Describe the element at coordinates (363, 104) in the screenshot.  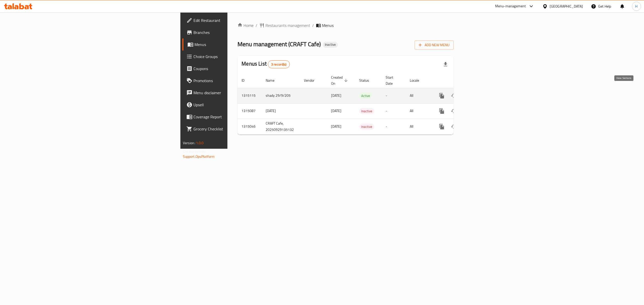
I see `table: enhanced table` at that location.